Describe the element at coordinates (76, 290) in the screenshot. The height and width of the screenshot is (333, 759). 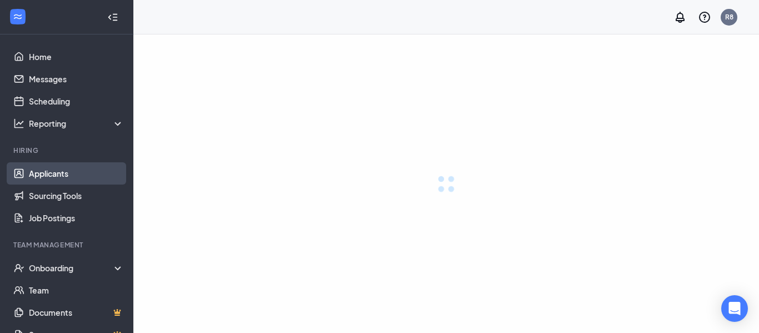
I see `a: Team` at that location.